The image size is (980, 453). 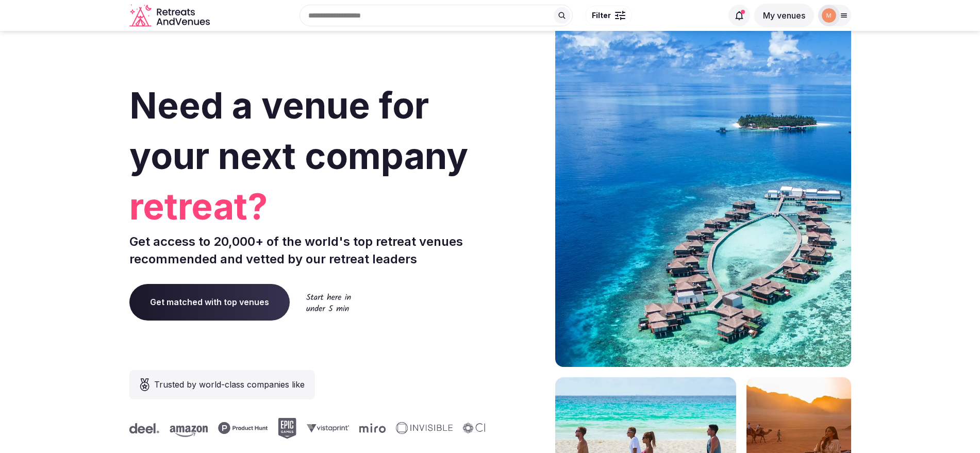 What do you see at coordinates (209, 302) in the screenshot?
I see `a: Get matched with top venues` at bounding box center [209, 302].